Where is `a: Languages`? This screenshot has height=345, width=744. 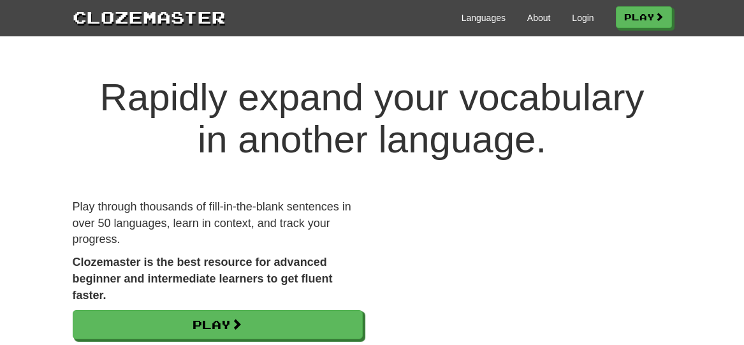 a: Languages is located at coordinates (483, 18).